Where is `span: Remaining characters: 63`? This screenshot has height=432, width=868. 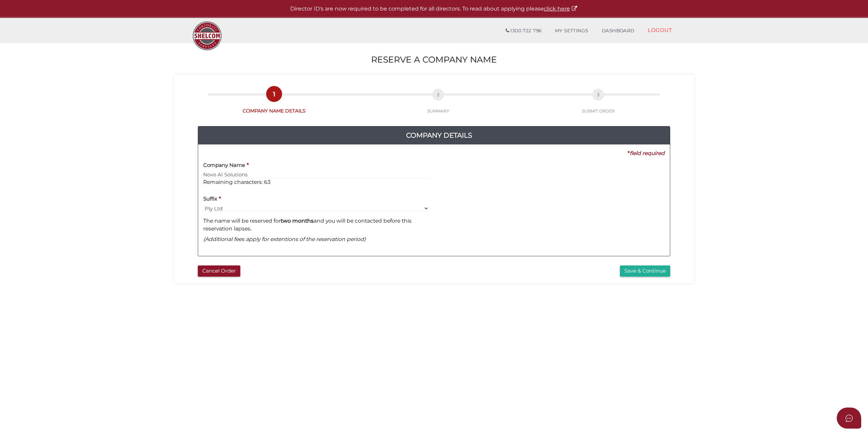 span: Remaining characters: 63 is located at coordinates (237, 182).